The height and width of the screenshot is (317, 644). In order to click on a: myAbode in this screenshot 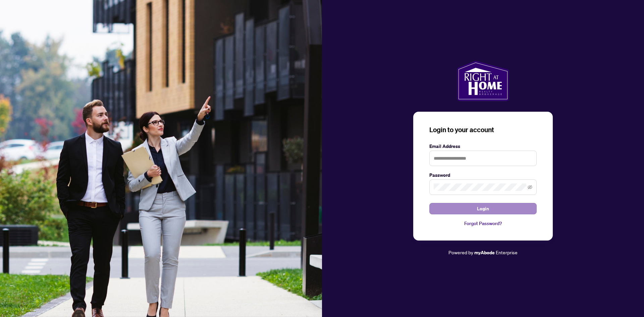, I will do `click(485, 253)`.